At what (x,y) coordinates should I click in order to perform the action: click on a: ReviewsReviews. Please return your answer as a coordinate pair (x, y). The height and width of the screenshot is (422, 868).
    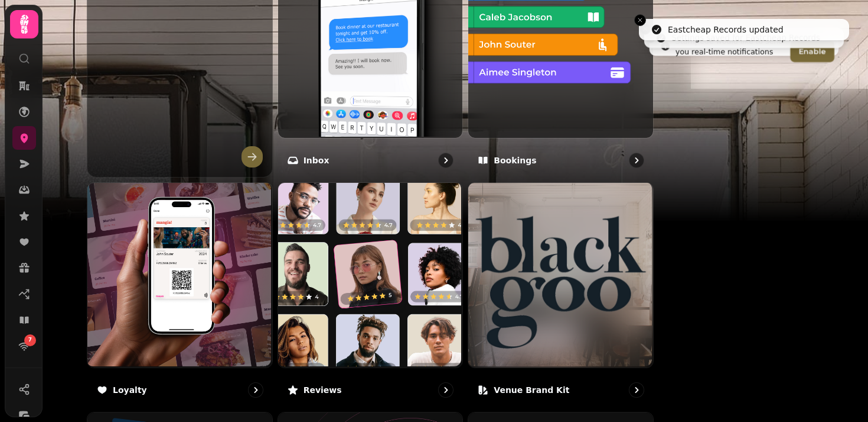
    Looking at the image, I should click on (371, 294).